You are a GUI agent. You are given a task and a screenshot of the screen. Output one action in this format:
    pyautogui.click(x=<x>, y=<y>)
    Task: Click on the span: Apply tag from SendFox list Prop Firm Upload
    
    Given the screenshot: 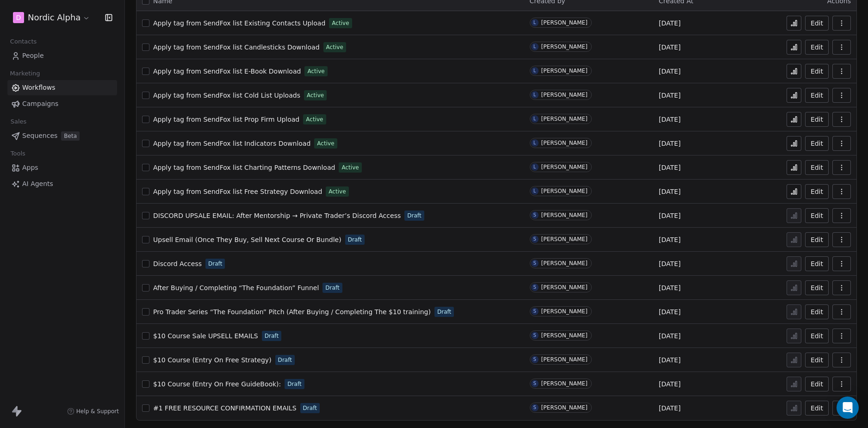 What is the action you would take?
    pyautogui.click(x=226, y=119)
    